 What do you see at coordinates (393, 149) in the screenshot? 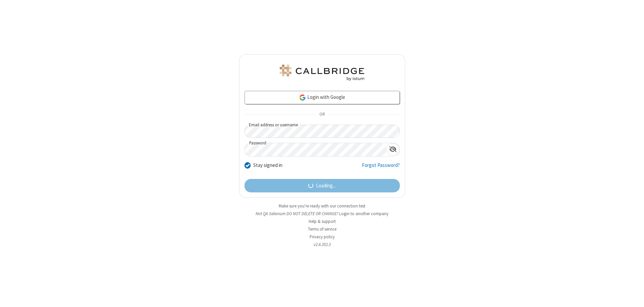
I see `div: Show password` at bounding box center [393, 149].